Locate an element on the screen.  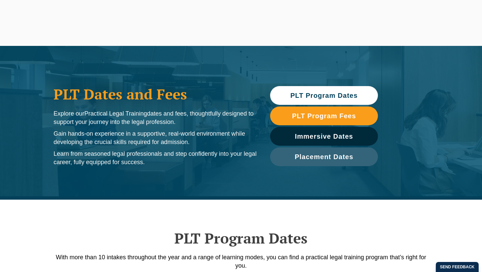
span: Placement Dates is located at coordinates (324, 157).